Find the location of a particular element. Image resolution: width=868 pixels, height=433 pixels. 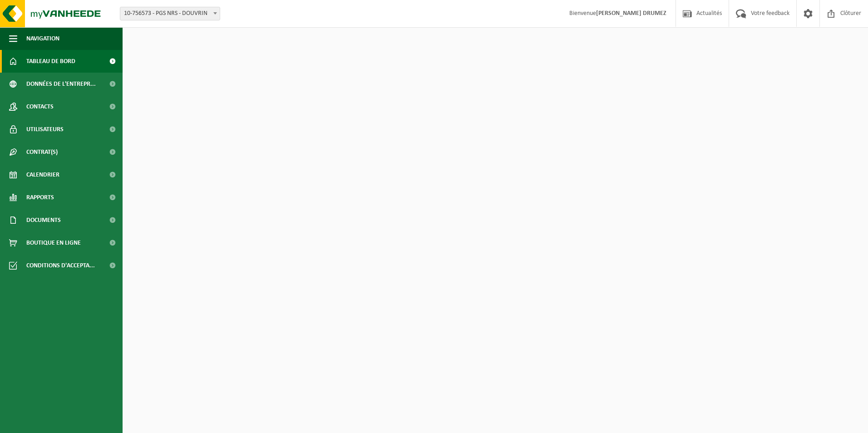

span: Boutique en ligne is located at coordinates (53, 243).